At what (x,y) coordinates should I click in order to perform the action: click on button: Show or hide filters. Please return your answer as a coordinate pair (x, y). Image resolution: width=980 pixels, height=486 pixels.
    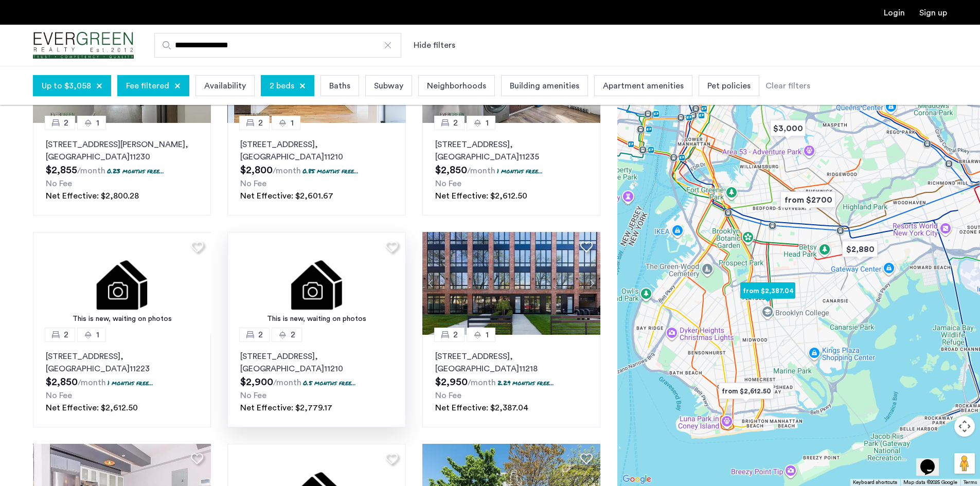
    Looking at the image, I should click on (434, 45).